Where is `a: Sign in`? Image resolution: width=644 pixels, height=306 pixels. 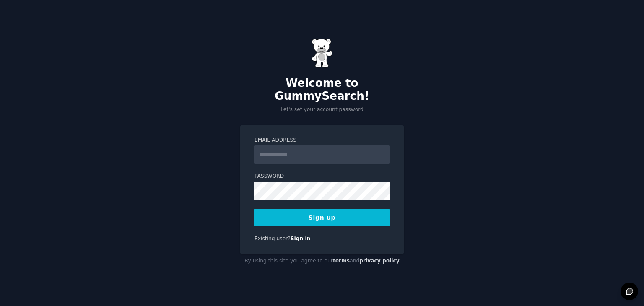
a: Sign in is located at coordinates (301, 239).